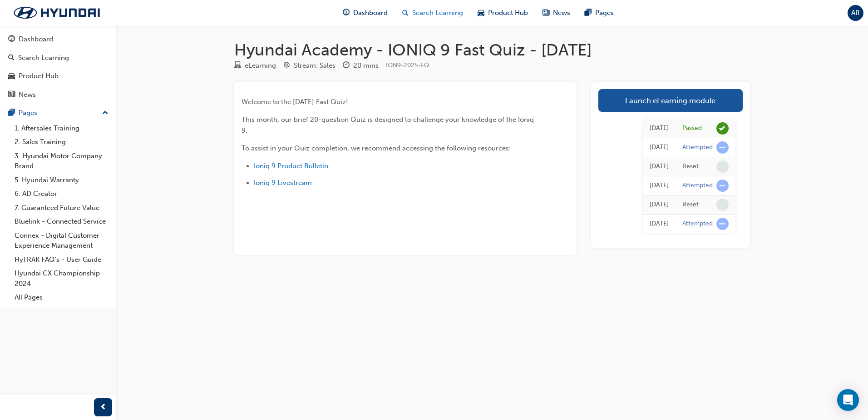 Image resolution: width=868 pixels, height=420 pixels. What do you see at coordinates (61, 278) in the screenshot?
I see `a: Hyundai CX Championship 2024` at bounding box center [61, 278].